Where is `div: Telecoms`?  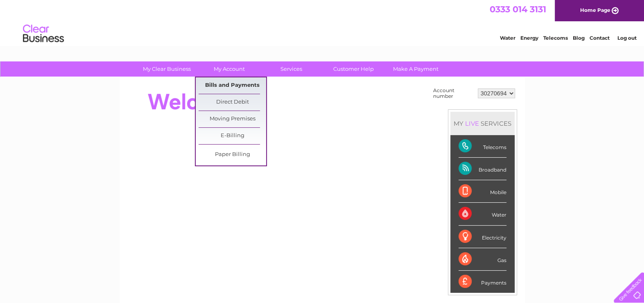
div: Telecoms is located at coordinates (482, 146).